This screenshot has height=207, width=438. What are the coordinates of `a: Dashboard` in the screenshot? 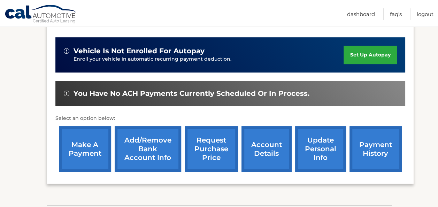 It's located at (361, 14).